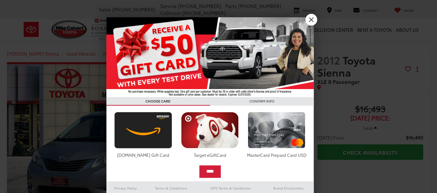 This screenshot has width=437, height=193. I want to click on img: mastercard.png, so click(277, 130).